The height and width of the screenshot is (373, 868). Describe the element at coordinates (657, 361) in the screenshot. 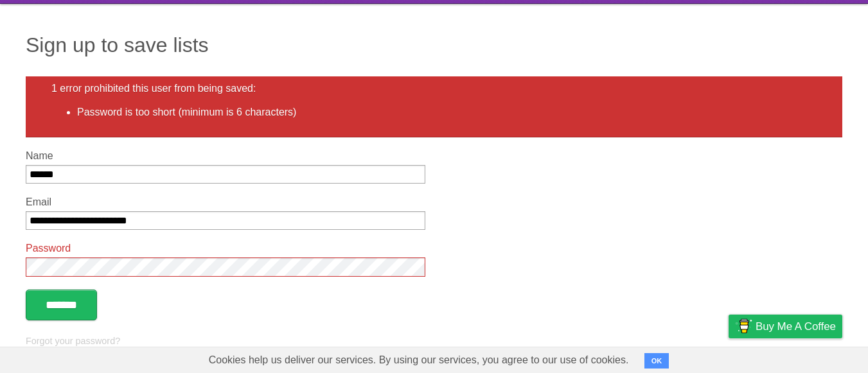

I see `button: OK` at that location.